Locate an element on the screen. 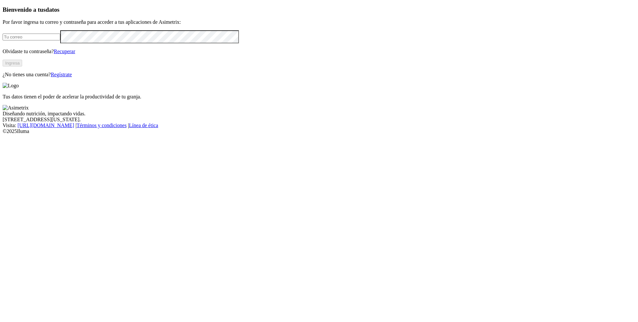 Image resolution: width=638 pixels, height=322 pixels. a: Términos y condiciones is located at coordinates (102, 125).